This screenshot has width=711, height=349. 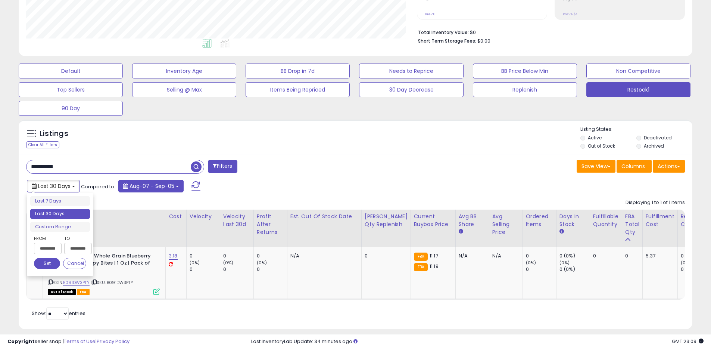 What do you see at coordinates (461, 231) in the screenshot?
I see `small: Avg BB Share.` at bounding box center [461, 231].